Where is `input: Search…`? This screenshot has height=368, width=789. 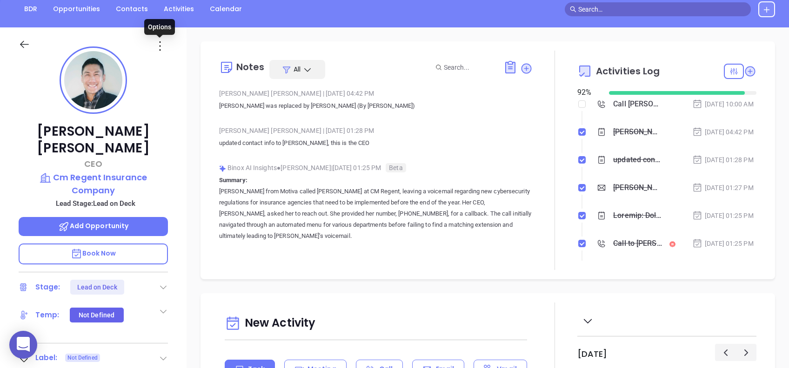
input: Search… is located at coordinates (662, 9).